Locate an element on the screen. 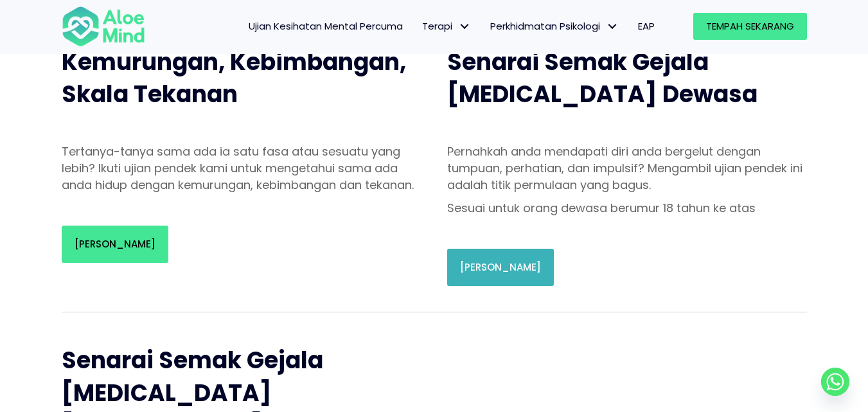 The width and height of the screenshot is (868, 412). font: Sesuai untuk orang dewasa berumur 18 tahun ke atas is located at coordinates (601, 208).